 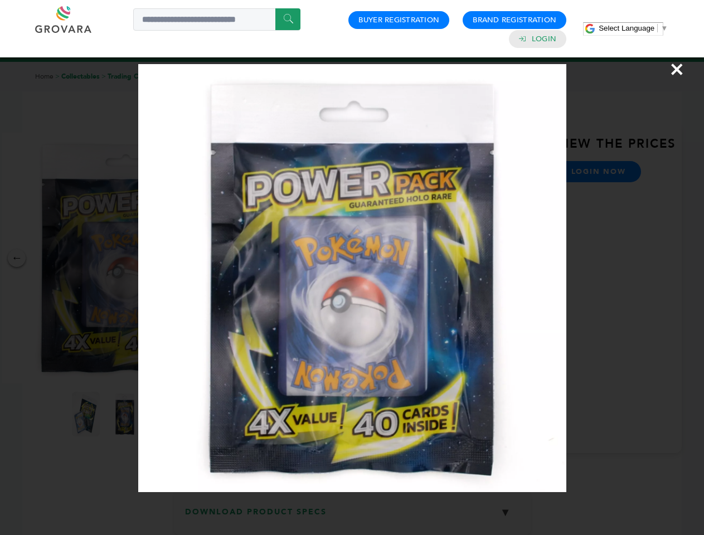 What do you see at coordinates (399, 20) in the screenshot?
I see `a: Buyer Registration` at bounding box center [399, 20].